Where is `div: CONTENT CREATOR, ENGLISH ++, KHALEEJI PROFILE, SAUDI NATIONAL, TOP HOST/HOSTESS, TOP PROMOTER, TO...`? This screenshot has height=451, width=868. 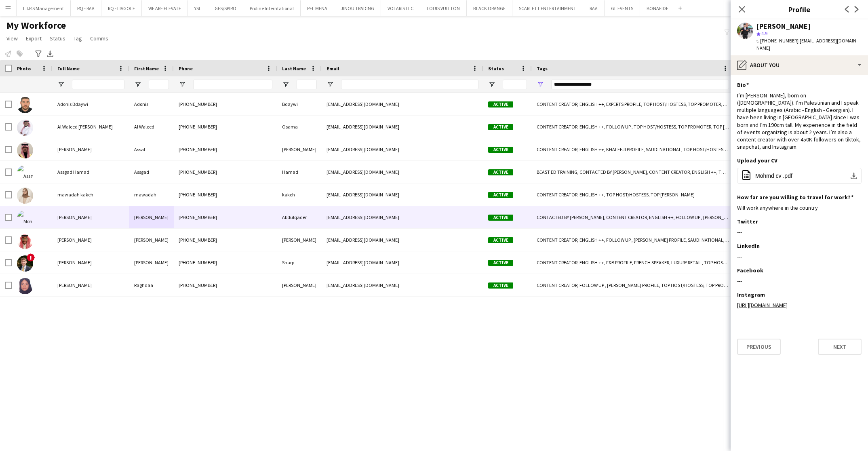 div: CONTENT CREATOR, ENGLISH ++, KHALEEJI PROFILE, SAUDI NATIONAL, TOP HOST/HOSTESS, TOP PROMOTER, TO... is located at coordinates (633, 149).